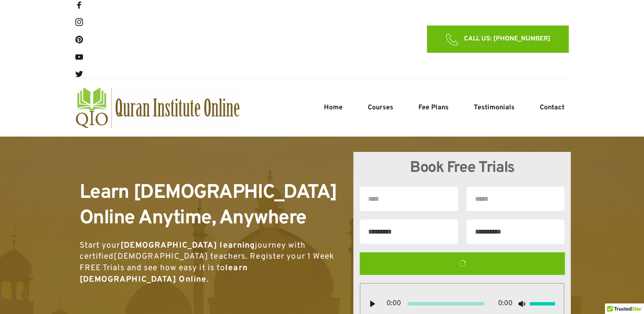 Image resolution: width=644 pixels, height=314 pixels. Describe the element at coordinates (194, 252) in the screenshot. I see `span: journey with certified` at that location.